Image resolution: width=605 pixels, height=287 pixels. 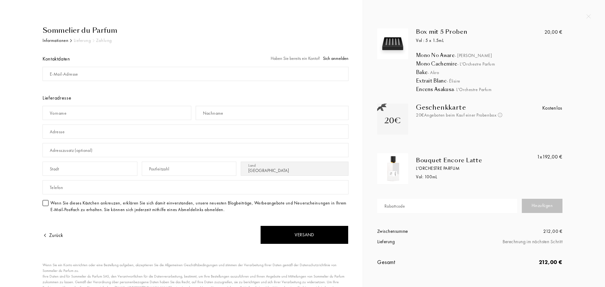 I want to click on img: info_voucher.png, so click(x=500, y=115).